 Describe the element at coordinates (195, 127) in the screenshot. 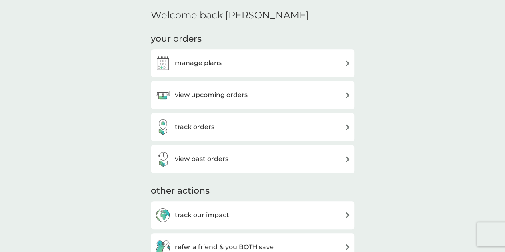

I see `h3: track orders` at that location.